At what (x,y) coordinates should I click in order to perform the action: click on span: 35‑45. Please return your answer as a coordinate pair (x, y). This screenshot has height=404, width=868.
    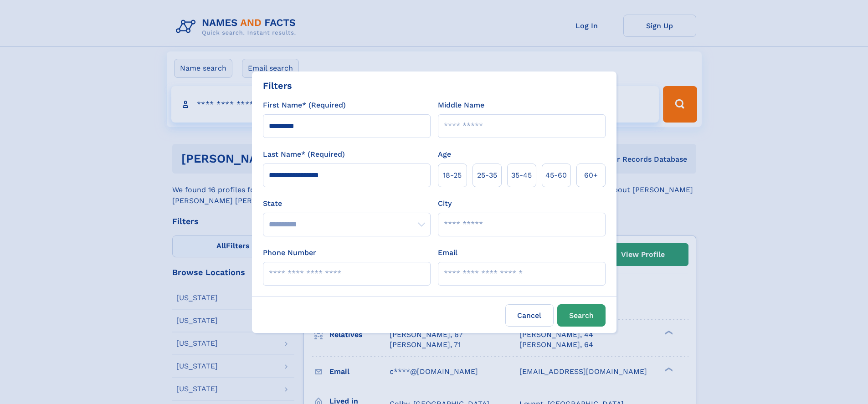
    Looking at the image, I should click on (521, 175).